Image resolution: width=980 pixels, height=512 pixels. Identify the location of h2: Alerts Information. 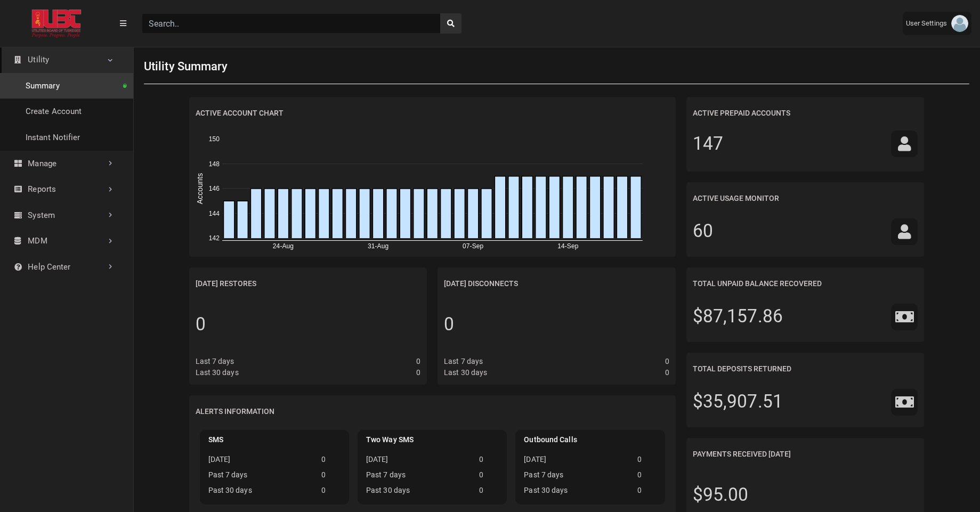
(235, 412).